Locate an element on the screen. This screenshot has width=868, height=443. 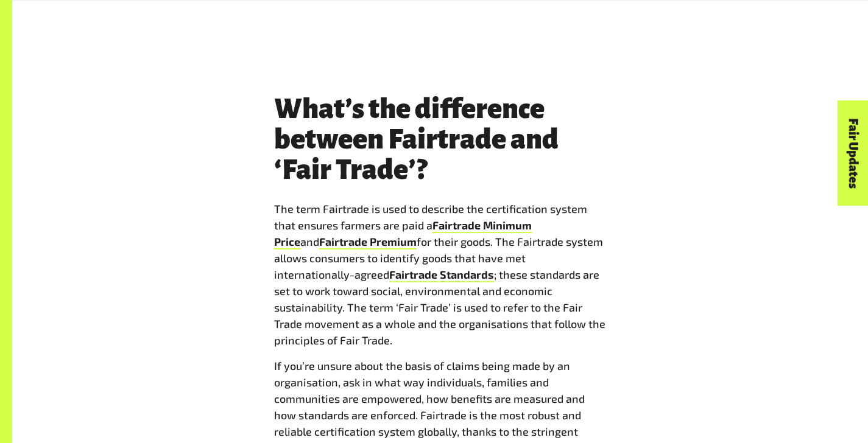
a: Fairtrade Minimum Price is located at coordinates (403, 234).